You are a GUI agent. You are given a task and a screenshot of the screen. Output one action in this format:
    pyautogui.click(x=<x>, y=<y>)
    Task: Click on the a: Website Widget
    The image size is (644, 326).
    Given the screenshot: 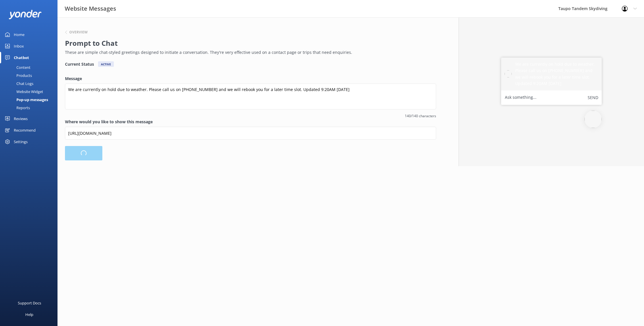 What is the action you would take?
    pyautogui.click(x=30, y=91)
    